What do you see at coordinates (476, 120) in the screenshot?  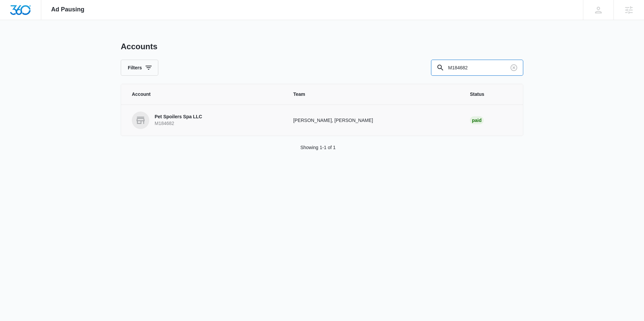 I see `div: Paid` at bounding box center [476, 120].